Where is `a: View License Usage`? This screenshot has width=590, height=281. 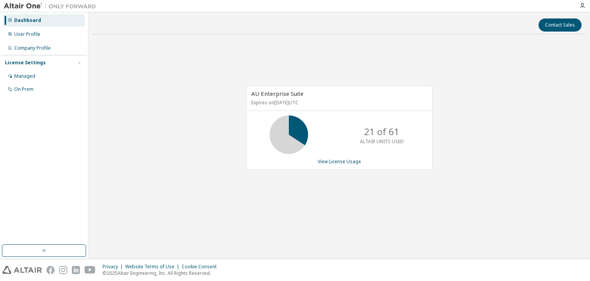
a: View License Usage is located at coordinates (339, 161).